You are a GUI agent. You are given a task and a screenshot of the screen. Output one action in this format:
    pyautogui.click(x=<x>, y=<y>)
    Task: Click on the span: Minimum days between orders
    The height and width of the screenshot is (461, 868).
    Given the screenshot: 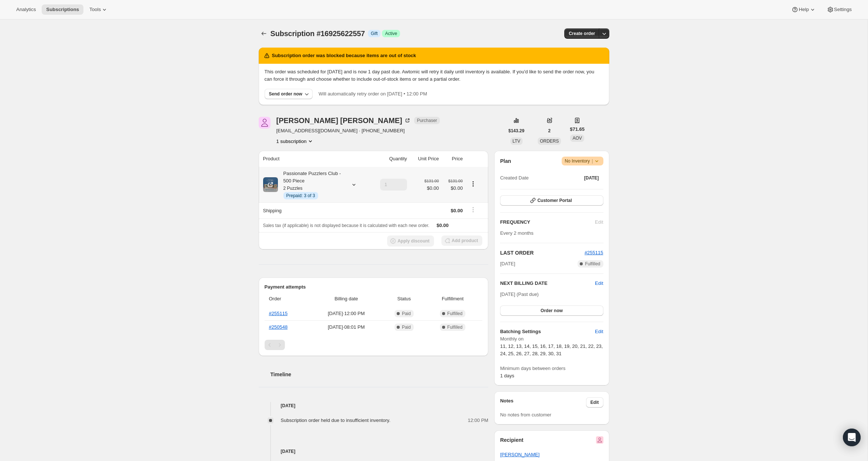 What is the action you would take?
    pyautogui.click(x=551, y=369)
    